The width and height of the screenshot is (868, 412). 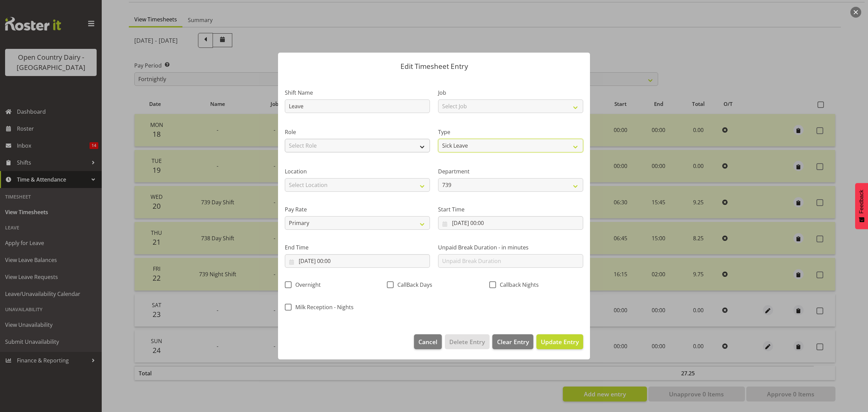 I want to click on span: Milk Reception - Nights, so click(x=322, y=307).